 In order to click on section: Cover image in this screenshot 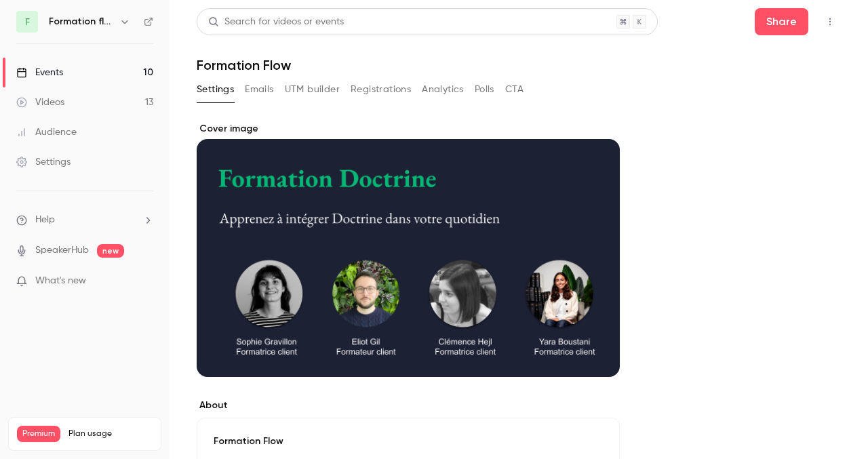, I will do `click(408, 249)`.